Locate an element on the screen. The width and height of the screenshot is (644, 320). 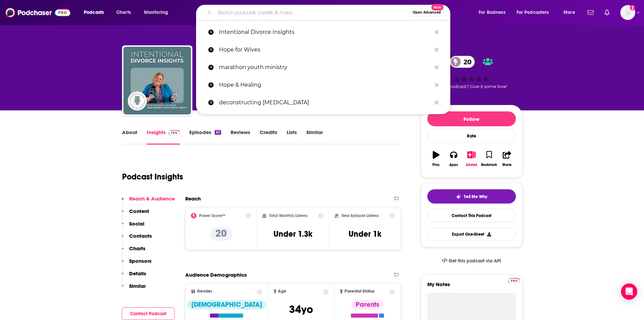
span: Gender is located at coordinates (204, 291).